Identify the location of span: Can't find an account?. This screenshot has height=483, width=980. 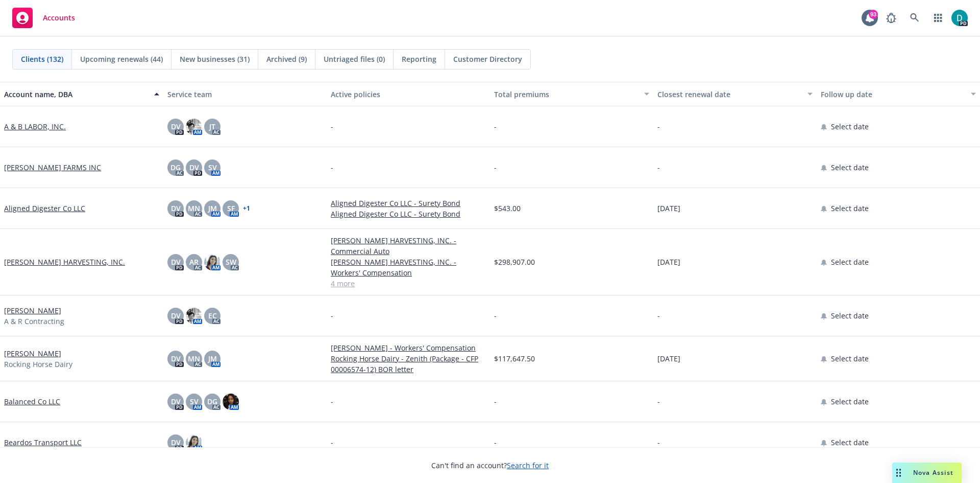
(490, 465).